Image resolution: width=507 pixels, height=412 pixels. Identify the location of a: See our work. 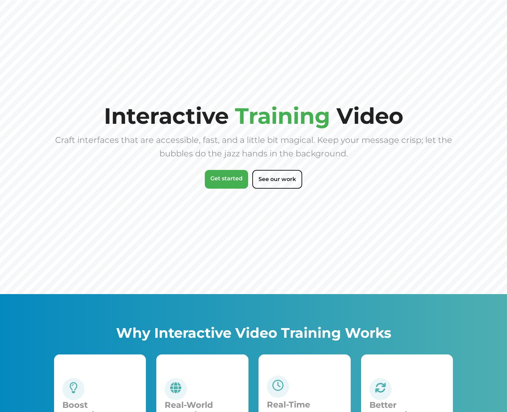
(277, 179).